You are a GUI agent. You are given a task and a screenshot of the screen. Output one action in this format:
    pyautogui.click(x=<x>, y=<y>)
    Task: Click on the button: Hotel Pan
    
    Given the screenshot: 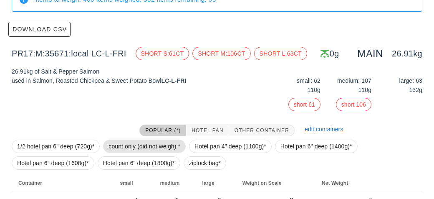 What is the action you would take?
    pyautogui.click(x=207, y=130)
    